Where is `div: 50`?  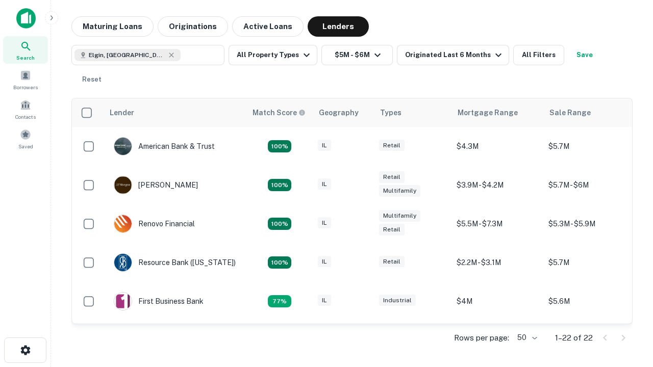 div: 50 is located at coordinates (526, 338).